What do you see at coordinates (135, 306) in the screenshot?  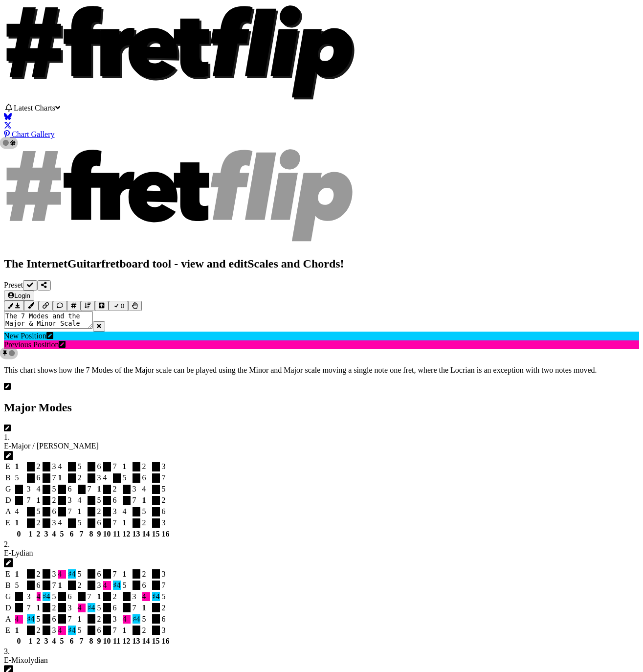 I see `button: Toggle Dexterity for all fretkits` at bounding box center [135, 306].